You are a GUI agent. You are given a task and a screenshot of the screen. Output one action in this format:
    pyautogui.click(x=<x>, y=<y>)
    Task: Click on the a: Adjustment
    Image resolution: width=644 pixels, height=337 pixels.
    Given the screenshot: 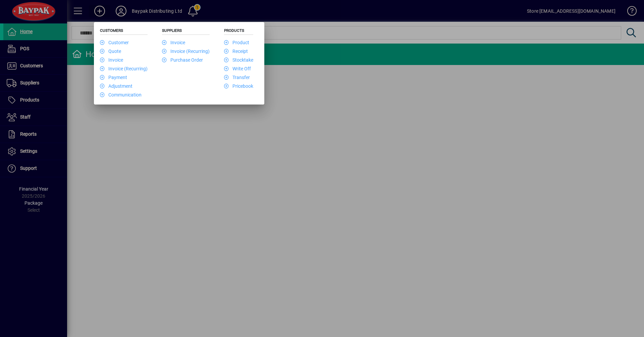 What is the action you would take?
    pyautogui.click(x=116, y=86)
    